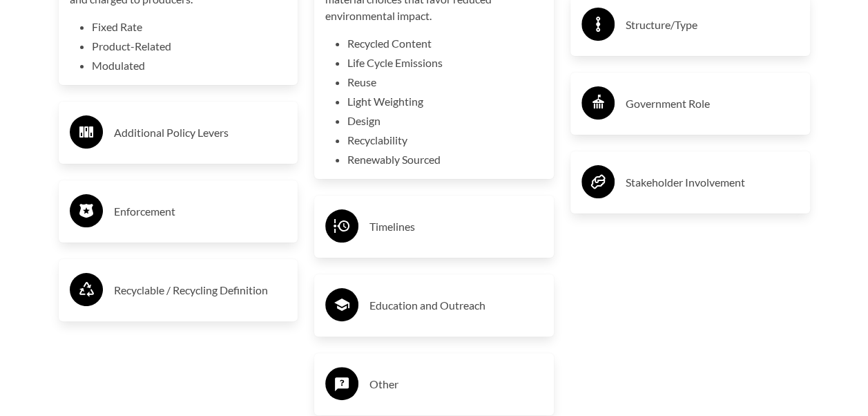 This screenshot has width=868, height=416. I want to click on li: Recycled Content, so click(444, 43).